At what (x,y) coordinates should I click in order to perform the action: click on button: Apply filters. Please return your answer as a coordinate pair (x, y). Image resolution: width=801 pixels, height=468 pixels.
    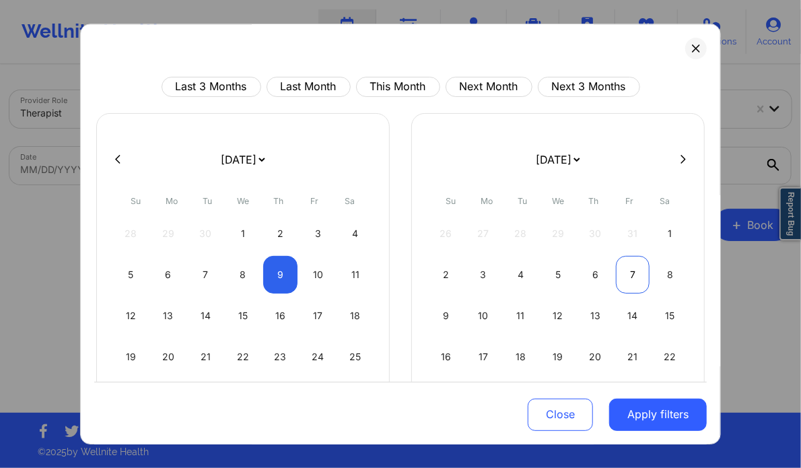
    Looking at the image, I should click on (658, 414).